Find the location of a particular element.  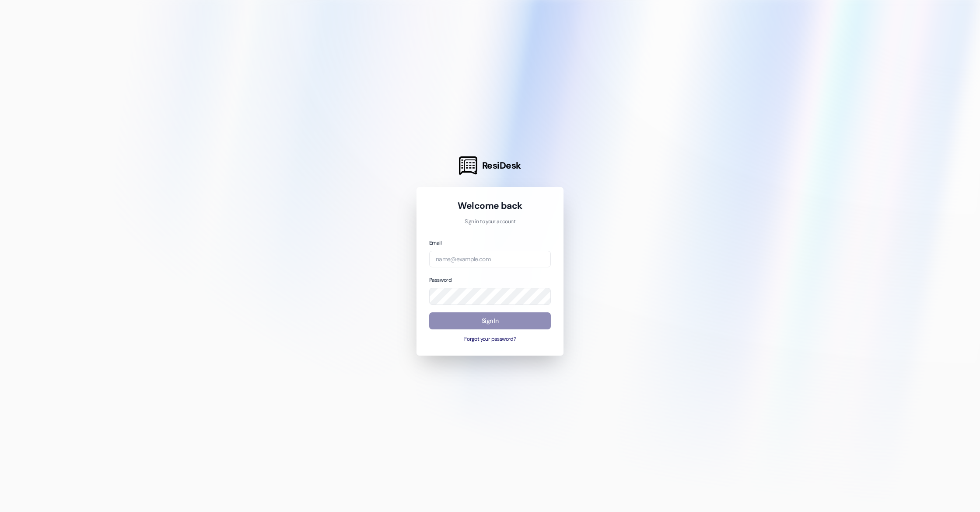

img: ResiDesk Logo is located at coordinates (468, 165).